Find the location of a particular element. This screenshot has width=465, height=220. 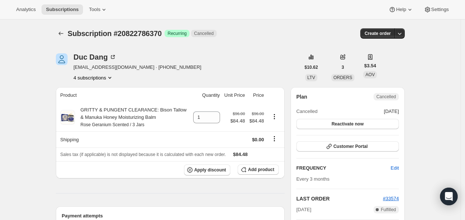

th: Product is located at coordinates (124, 95).